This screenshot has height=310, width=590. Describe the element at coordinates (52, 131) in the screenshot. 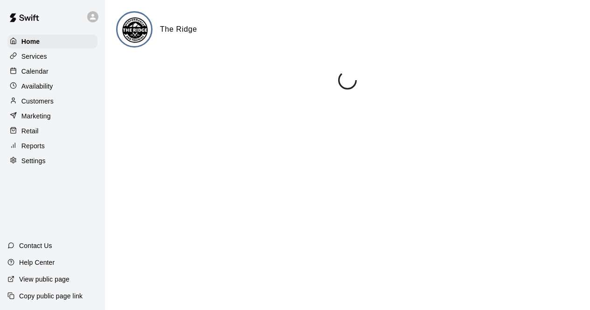

I see `a: Retail` at that location.